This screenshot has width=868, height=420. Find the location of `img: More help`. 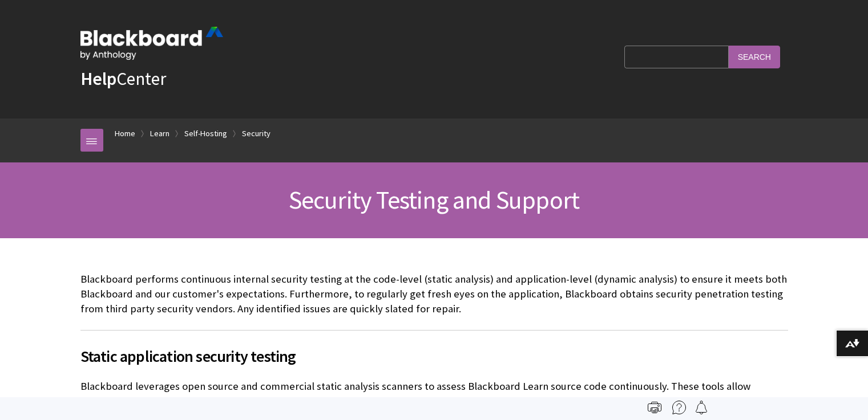

img: More help is located at coordinates (679, 408).